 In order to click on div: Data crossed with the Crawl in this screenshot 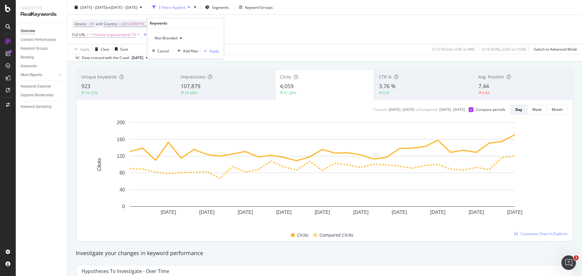, I will do `click(105, 58)`.